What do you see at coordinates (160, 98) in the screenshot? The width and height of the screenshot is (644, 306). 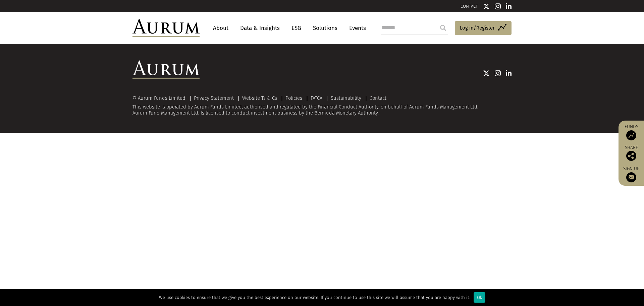 I see `div: © Aurum Funds Limited` at bounding box center [160, 98].